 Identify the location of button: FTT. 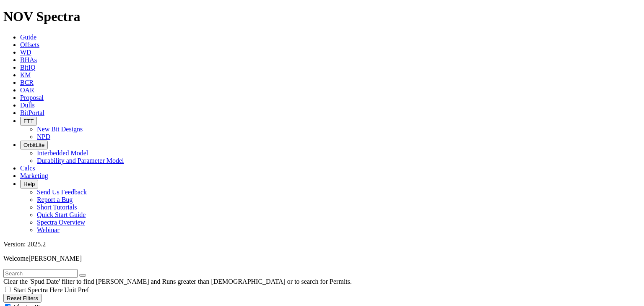
(28, 121).